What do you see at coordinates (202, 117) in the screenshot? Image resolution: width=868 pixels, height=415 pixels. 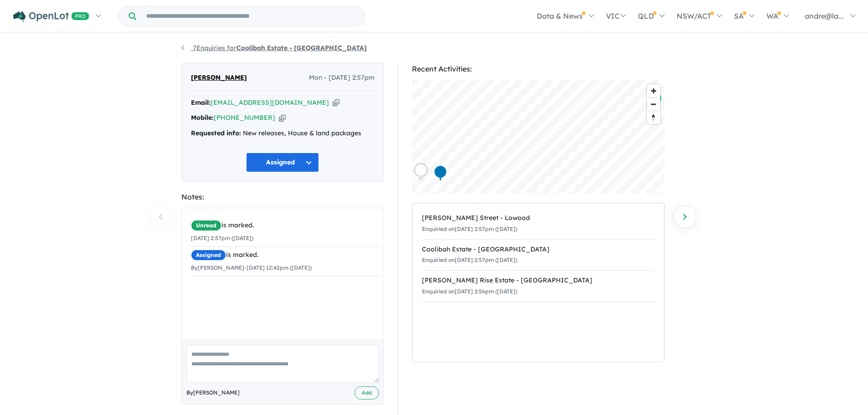 I see `strong: Mobile:` at bounding box center [202, 117].